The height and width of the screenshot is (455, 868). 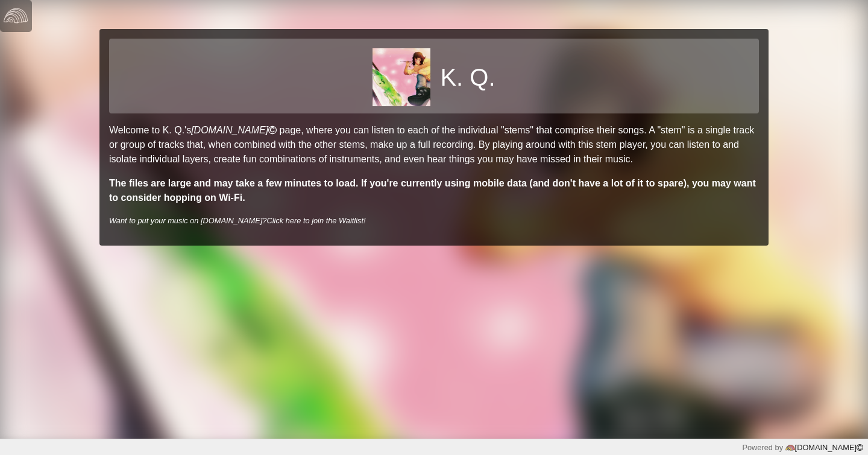 What do you see at coordinates (434, 145) in the screenshot?
I see `p: Welcome to K. Q.'s page, where you can listen to each of the individual "stems" that comprise the...` at bounding box center [434, 145].